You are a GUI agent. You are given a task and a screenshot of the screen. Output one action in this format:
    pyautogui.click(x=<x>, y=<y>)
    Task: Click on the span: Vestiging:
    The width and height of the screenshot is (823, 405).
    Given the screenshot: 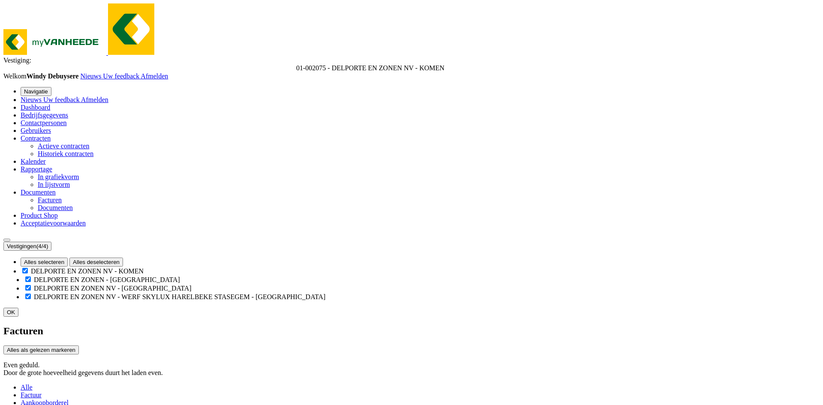 What is the action you would take?
    pyautogui.click(x=17, y=60)
    